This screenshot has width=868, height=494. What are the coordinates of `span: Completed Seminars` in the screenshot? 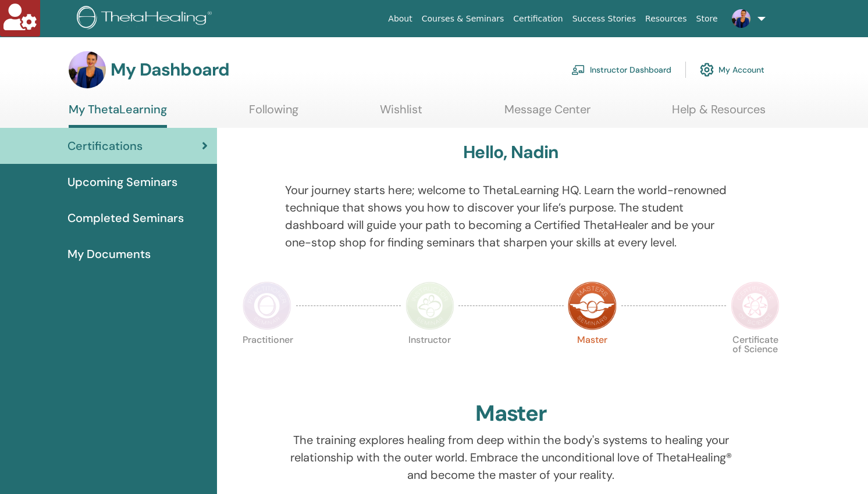 It's located at (126, 218).